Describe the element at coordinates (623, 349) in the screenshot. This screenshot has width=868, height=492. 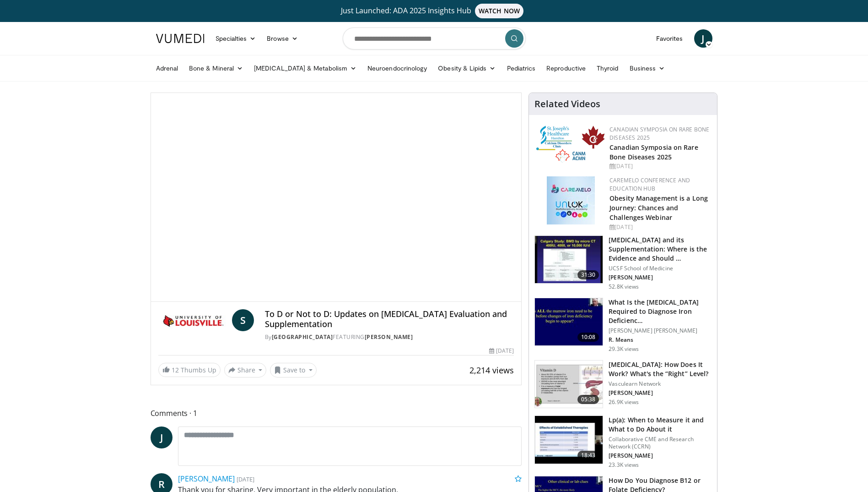
I see `p: 29.3K views` at that location.